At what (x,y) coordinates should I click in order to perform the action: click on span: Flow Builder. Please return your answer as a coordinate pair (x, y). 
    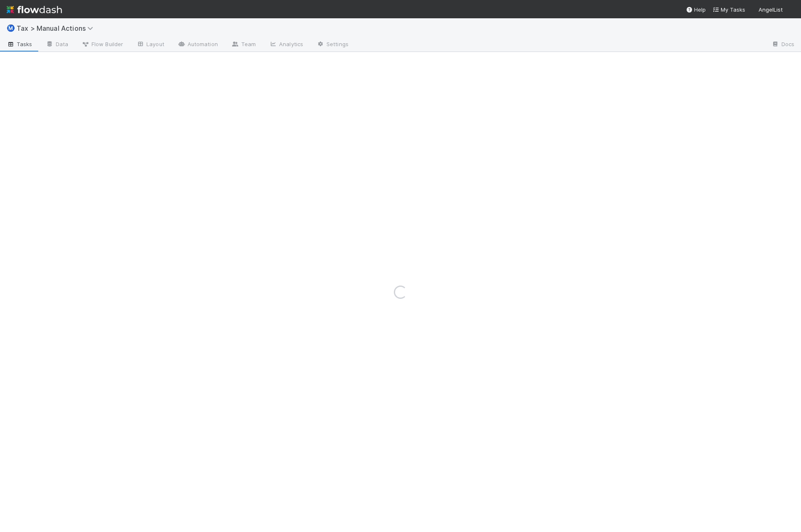
    Looking at the image, I should click on (103, 44).